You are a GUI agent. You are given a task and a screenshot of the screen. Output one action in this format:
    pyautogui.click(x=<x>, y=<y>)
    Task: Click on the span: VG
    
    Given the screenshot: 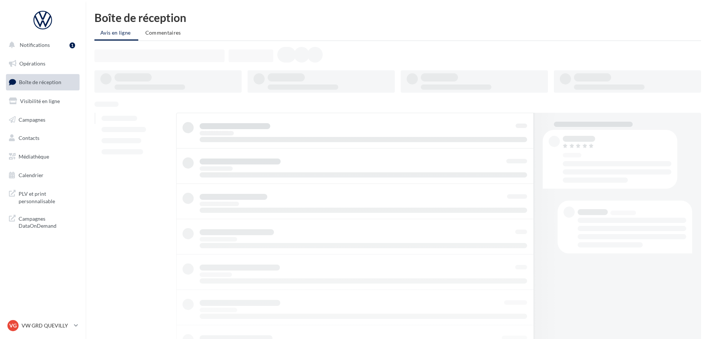 What is the action you would take?
    pyautogui.click(x=13, y=325)
    